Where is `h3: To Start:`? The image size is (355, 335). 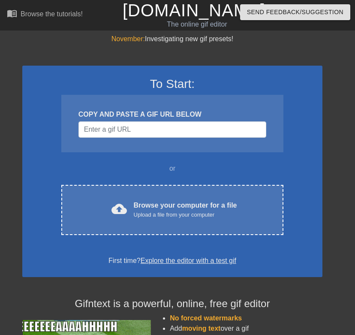
h3: To Start: is located at coordinates (172, 84).